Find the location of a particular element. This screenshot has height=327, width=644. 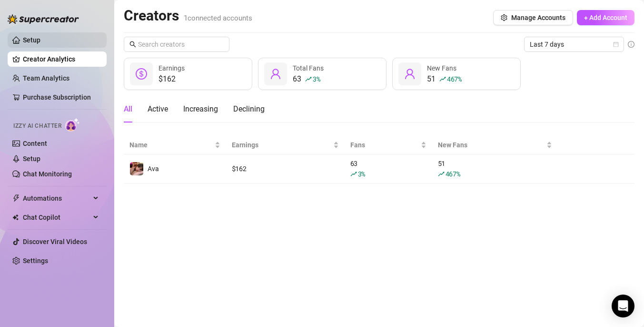

a: Team Analytics is located at coordinates (46, 78).